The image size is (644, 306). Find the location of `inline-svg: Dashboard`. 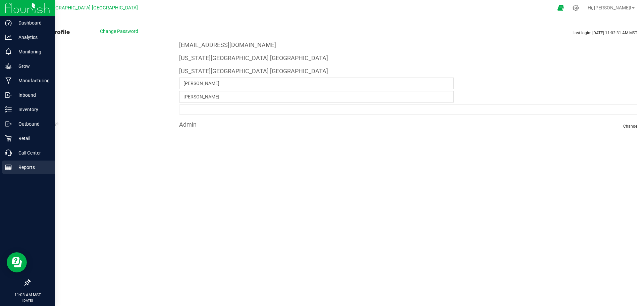

inline-svg: Dashboard is located at coordinates (8, 23).